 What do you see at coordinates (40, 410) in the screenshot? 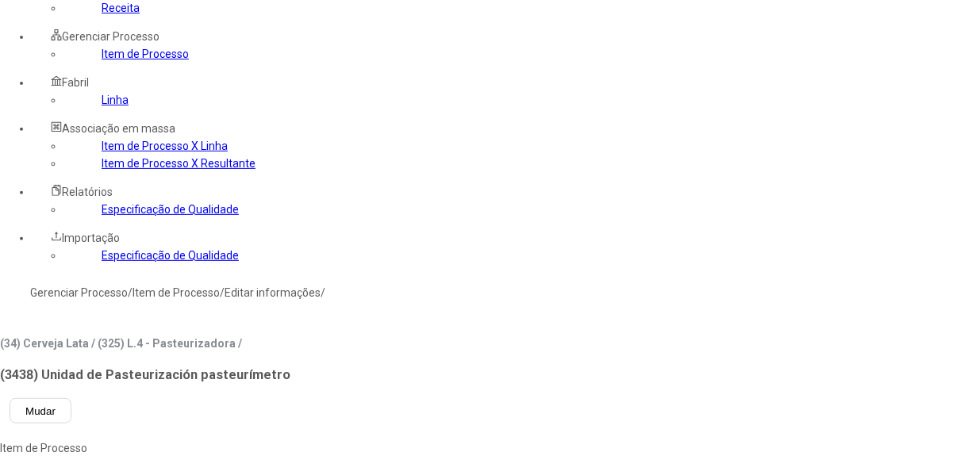
I see `span: Mudar` at bounding box center [40, 410].